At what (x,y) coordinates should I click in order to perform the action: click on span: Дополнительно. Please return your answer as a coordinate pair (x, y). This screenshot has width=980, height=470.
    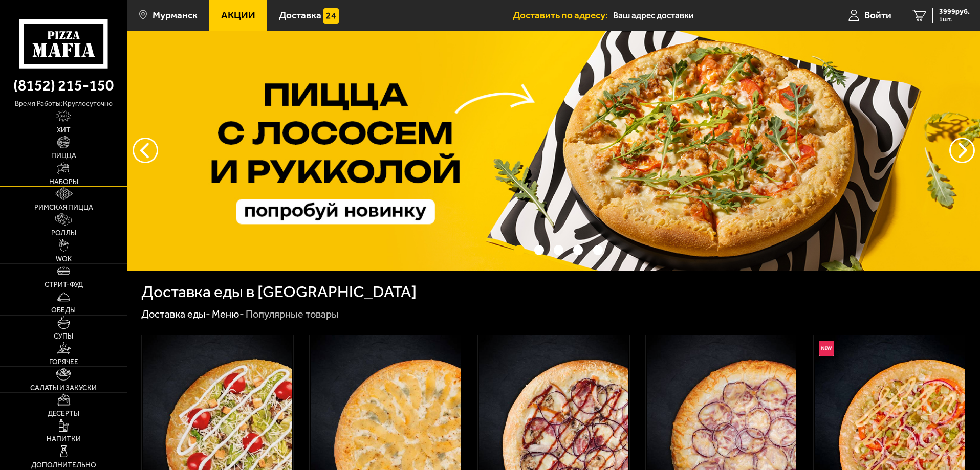
    Looking at the image, I should click on (64, 466).